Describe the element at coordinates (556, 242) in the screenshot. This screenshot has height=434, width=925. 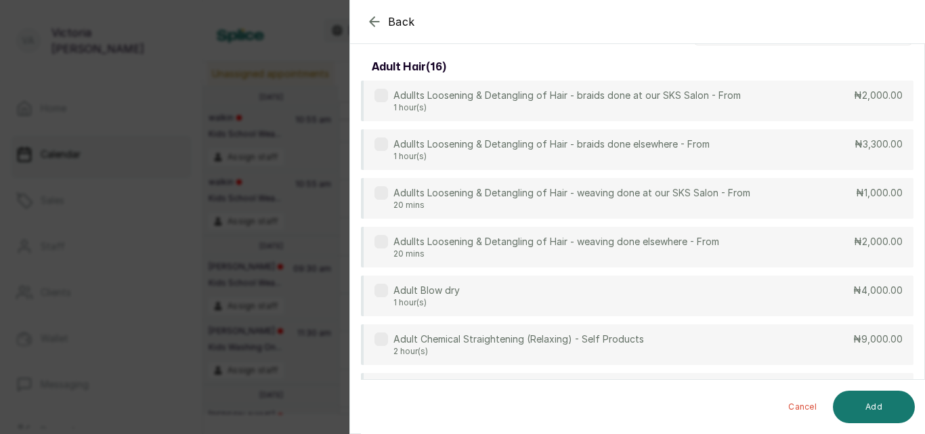
I see `p: Adullts Loosening & Detangling of Hair - weaving done elsewhere - From` at that location.